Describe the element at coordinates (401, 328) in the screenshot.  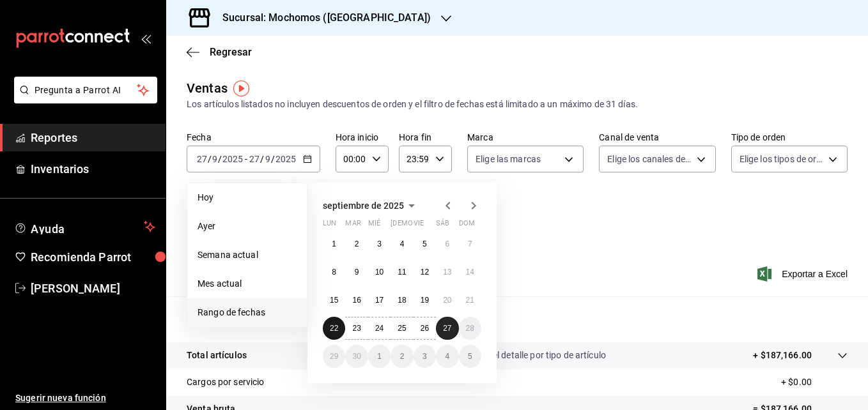
I see `button: 25 de septiembre de 2025` at that location.